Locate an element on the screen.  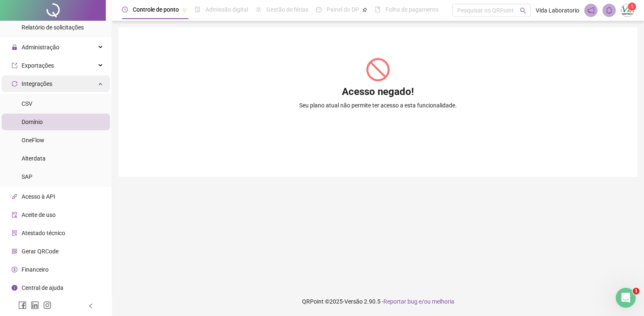
span: dollar is located at coordinates (15, 270).